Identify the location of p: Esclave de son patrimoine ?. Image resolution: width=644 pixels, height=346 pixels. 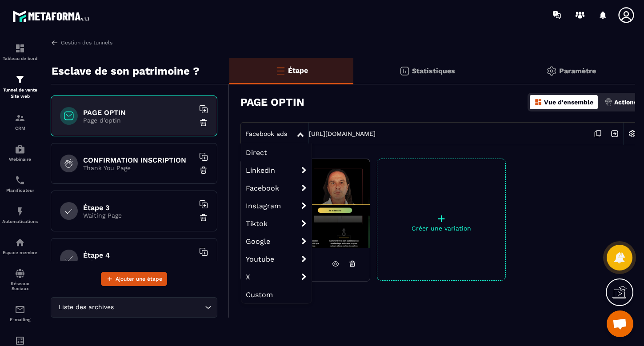
(126, 71).